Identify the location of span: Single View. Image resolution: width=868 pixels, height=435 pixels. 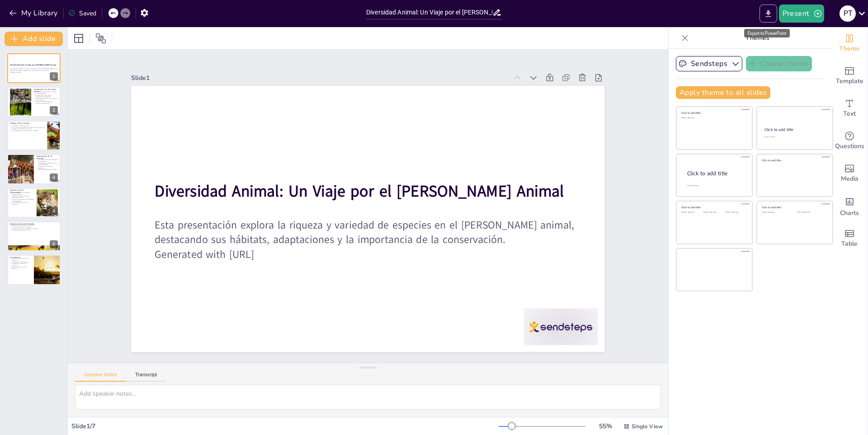
(647, 427).